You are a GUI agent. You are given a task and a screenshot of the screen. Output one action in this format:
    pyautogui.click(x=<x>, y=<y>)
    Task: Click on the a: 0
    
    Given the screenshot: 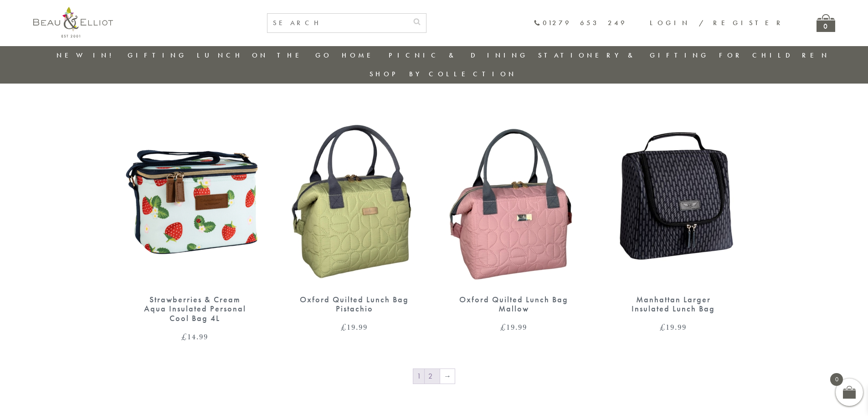 What is the action you would take?
    pyautogui.click(x=826, y=23)
    